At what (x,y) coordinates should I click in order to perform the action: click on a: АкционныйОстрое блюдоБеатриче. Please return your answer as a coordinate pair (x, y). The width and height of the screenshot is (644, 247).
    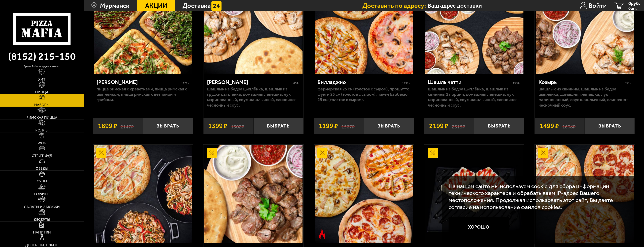
    Looking at the image, I should click on (364, 194).